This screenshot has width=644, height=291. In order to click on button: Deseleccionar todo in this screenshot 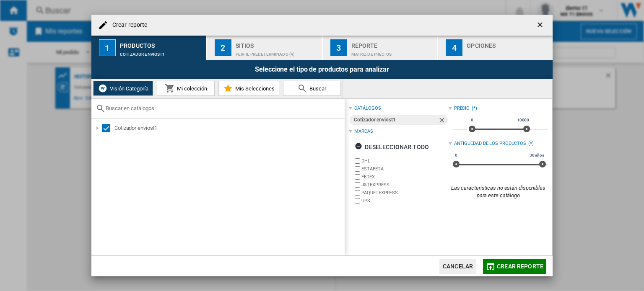, I will do `click(391, 147)`.